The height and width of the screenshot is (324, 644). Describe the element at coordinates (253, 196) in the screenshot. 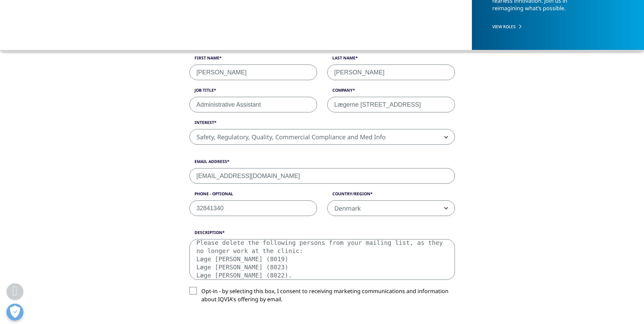

I see `label: Phone - Optional` at that location.